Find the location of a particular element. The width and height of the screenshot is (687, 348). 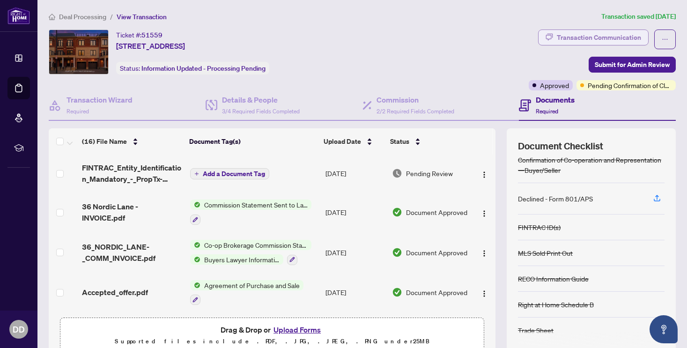

div: Transaction Communication is located at coordinates (599, 37).